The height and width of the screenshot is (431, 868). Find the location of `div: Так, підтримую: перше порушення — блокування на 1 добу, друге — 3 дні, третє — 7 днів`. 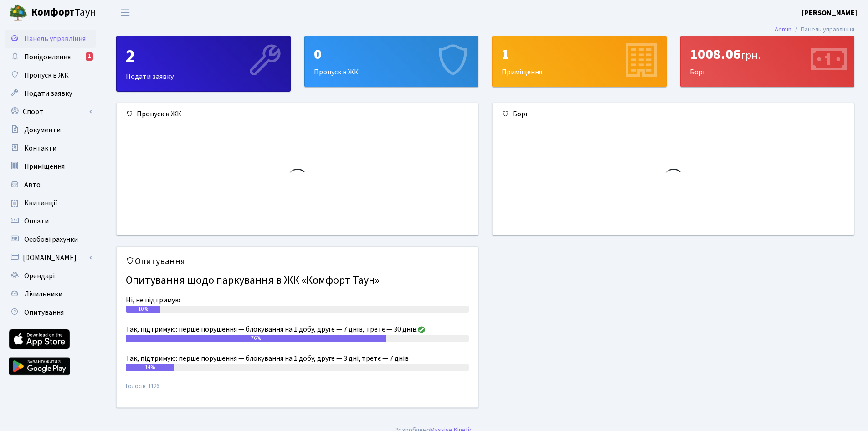

div: Так, підтримую: перше порушення — блокування на 1 добу, друге — 3 дні, третє — 7 днів is located at coordinates (297, 358).